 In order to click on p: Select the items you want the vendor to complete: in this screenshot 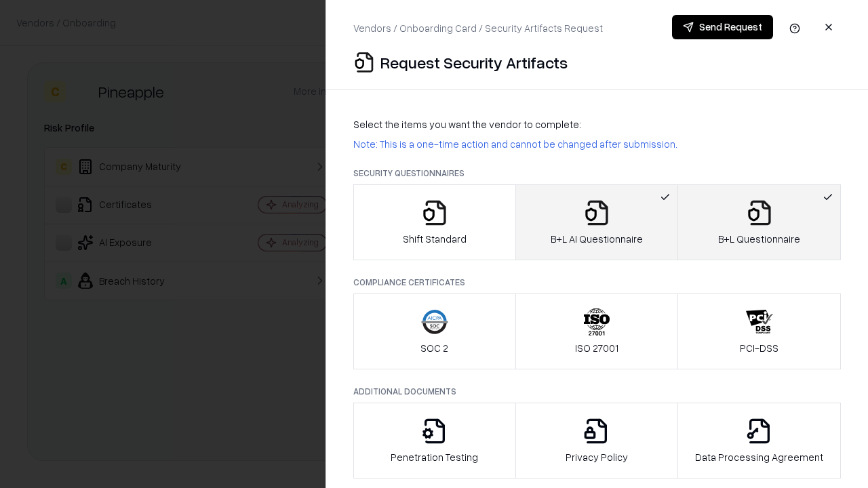, I will do `click(597, 124)`.